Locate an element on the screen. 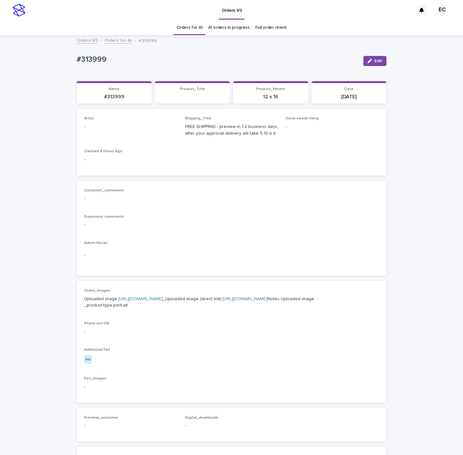 The image size is (463, 455). a: AI orders in progress is located at coordinates (229, 28).